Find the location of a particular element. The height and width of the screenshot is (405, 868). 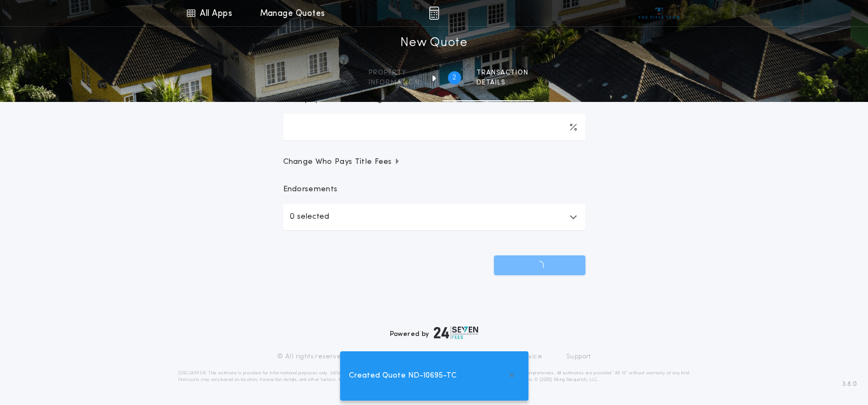

h1: New Quote is located at coordinates (434, 43).